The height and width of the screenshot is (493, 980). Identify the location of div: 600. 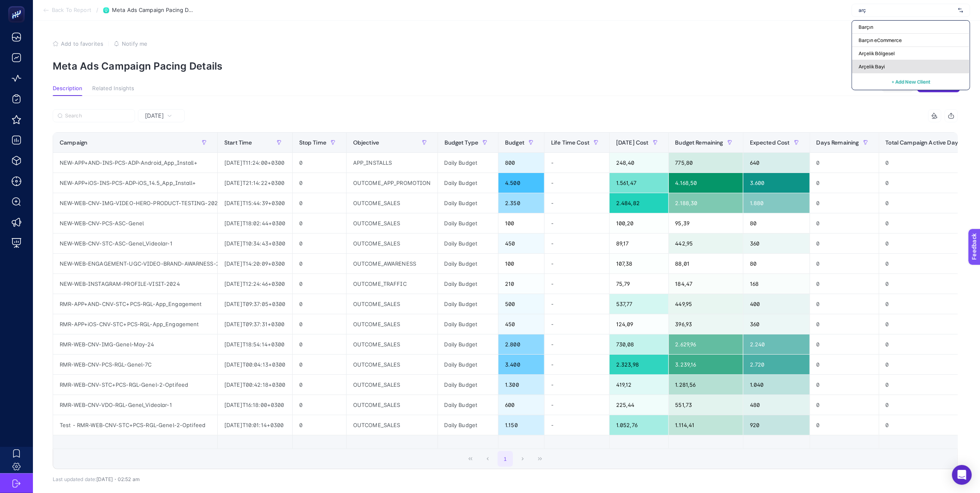
(521, 405).